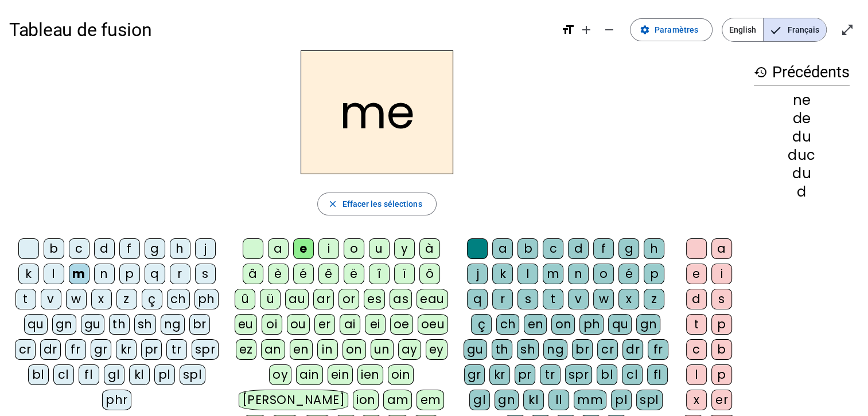  Describe the element at coordinates (332, 204) in the screenshot. I see `mat-icon: close` at that location.